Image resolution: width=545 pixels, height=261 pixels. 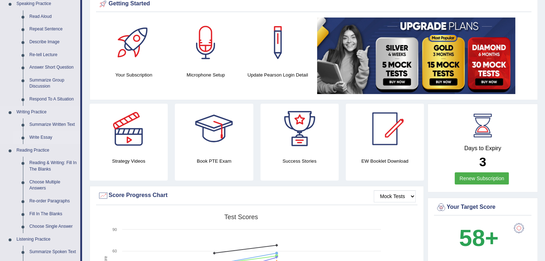 What do you see at coordinates (115, 251) in the screenshot?
I see `text: 60` at bounding box center [115, 251].